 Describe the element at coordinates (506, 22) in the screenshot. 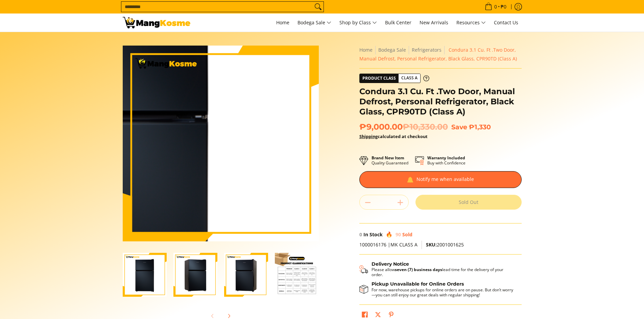

I see `a: Contact Us` at that location.